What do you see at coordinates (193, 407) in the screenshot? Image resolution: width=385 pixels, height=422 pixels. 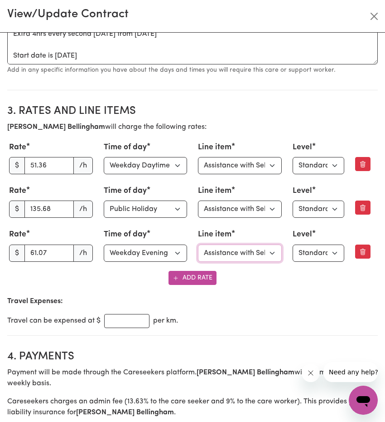 I see `p: Careseekers charges an admin fee ( 13.63 % to the care seeker and 9% to the care worker). This pr...` at bounding box center [193, 407].